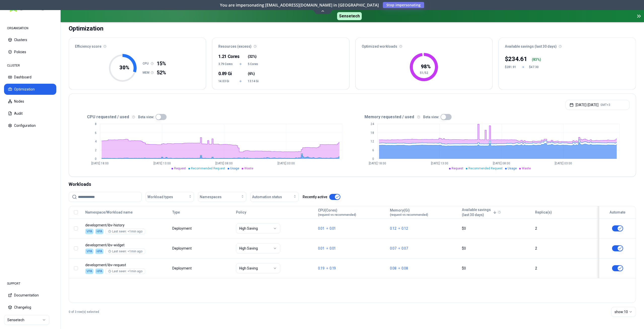  I want to click on p: ibv-request, so click(126, 265).